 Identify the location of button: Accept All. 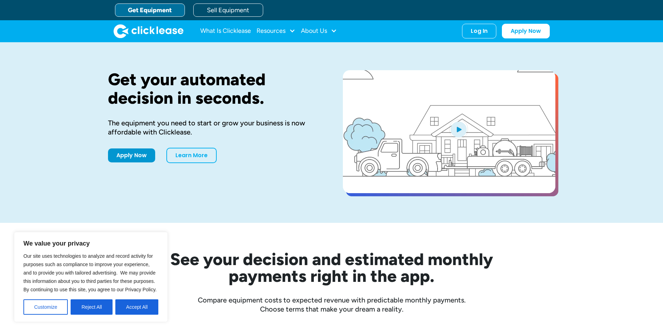
(137, 307).